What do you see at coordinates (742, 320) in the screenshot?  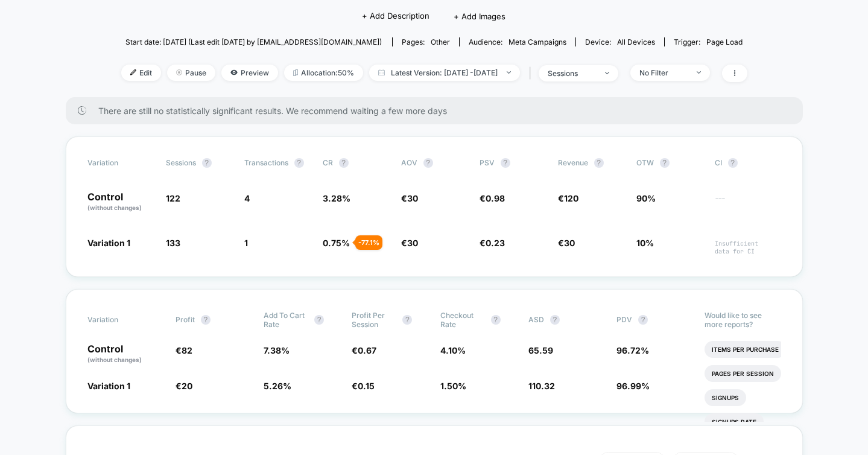 I see `p: Would like to see more reports?` at bounding box center [742, 320].